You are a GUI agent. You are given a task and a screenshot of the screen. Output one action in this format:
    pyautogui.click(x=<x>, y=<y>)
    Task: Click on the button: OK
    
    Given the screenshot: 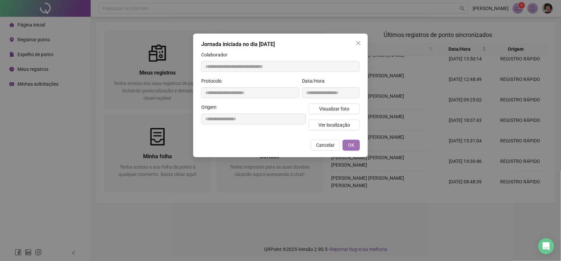 What is the action you would take?
    pyautogui.click(x=351, y=145)
    